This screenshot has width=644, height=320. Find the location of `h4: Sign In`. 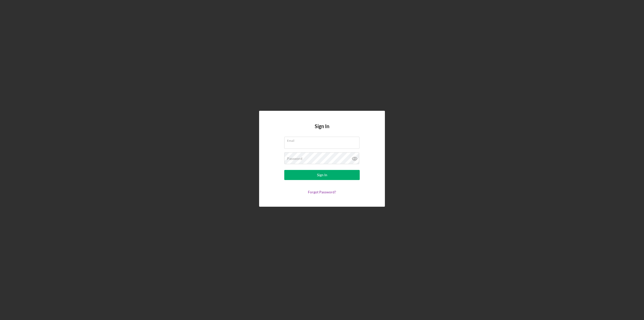

h4: Sign In is located at coordinates (322, 130).